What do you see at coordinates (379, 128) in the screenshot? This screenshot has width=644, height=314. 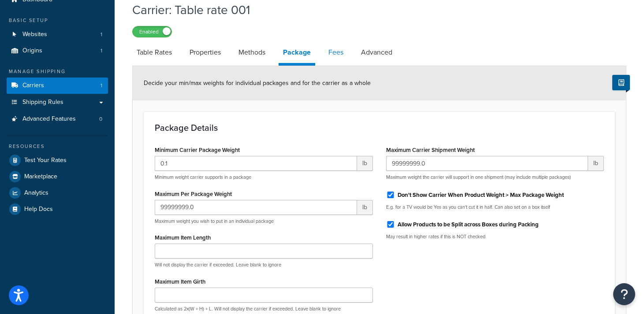 I see `h3: Package Details` at bounding box center [379, 128].